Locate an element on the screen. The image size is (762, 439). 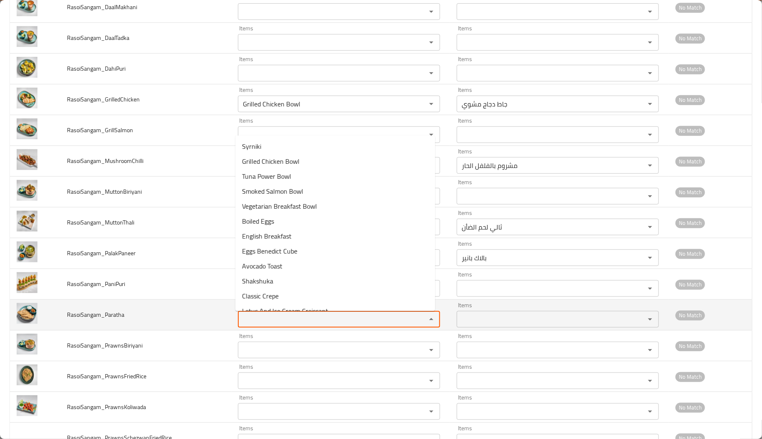
button: Close is located at coordinates (431, 320).